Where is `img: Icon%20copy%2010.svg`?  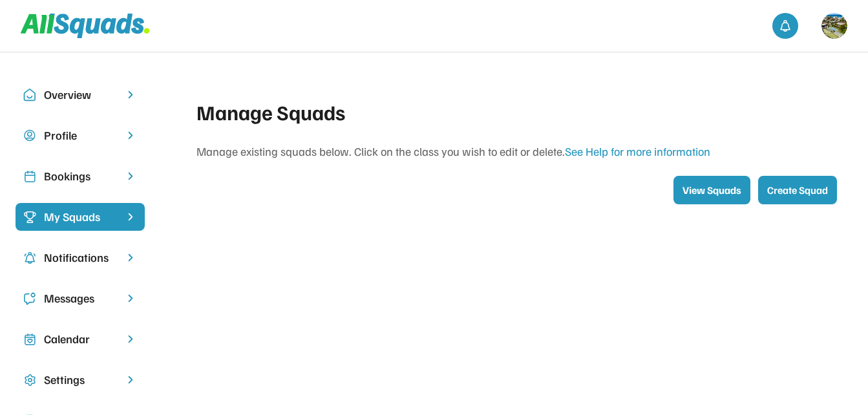
img: Icon%20copy%2010.svg is located at coordinates (29, 95).